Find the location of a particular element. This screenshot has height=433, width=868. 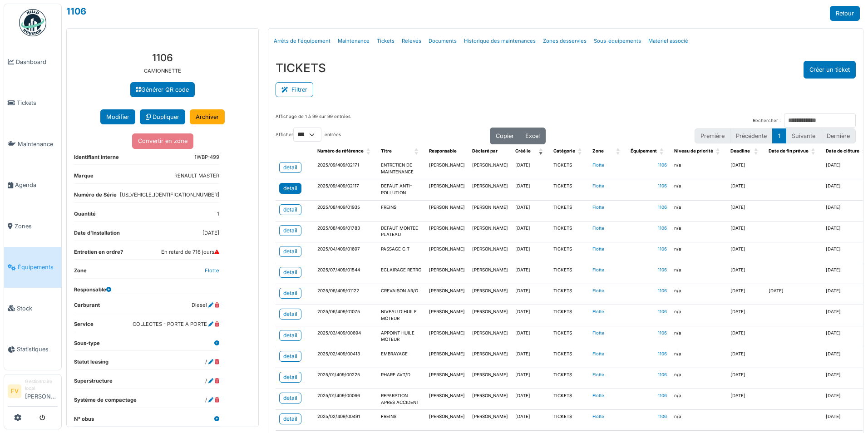

td: EMBRAYAGE is located at coordinates (401, 357).